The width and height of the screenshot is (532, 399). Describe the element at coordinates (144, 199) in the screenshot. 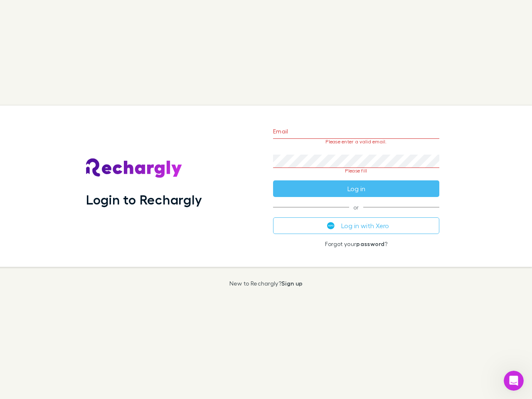

I see `h1: Login to Rechargly` at that location.